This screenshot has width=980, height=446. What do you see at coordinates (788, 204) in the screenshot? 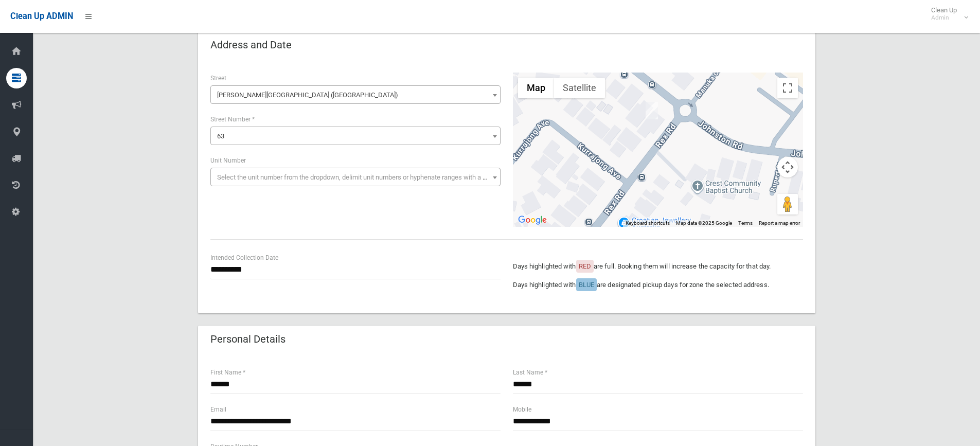
I see `button: Drag Pegman onto the map to open Street View` at bounding box center [788, 204].